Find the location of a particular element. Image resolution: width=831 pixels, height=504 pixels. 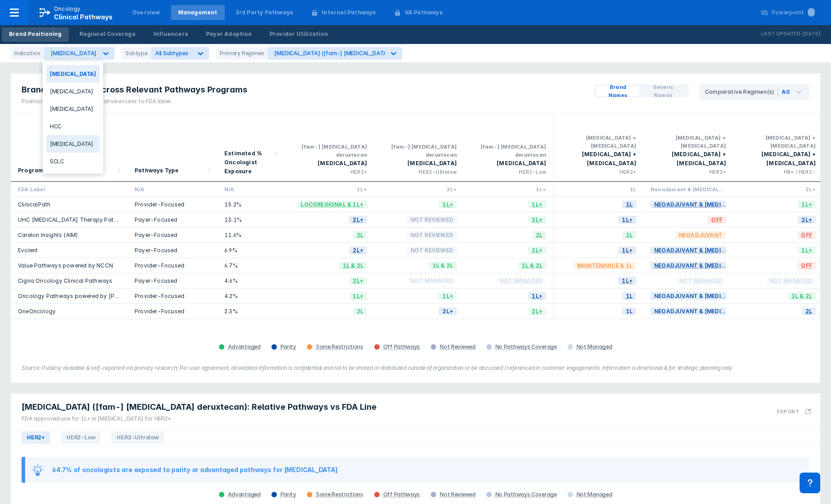

div: Estimated % Oncologist Exposure is located at coordinates (248, 163).